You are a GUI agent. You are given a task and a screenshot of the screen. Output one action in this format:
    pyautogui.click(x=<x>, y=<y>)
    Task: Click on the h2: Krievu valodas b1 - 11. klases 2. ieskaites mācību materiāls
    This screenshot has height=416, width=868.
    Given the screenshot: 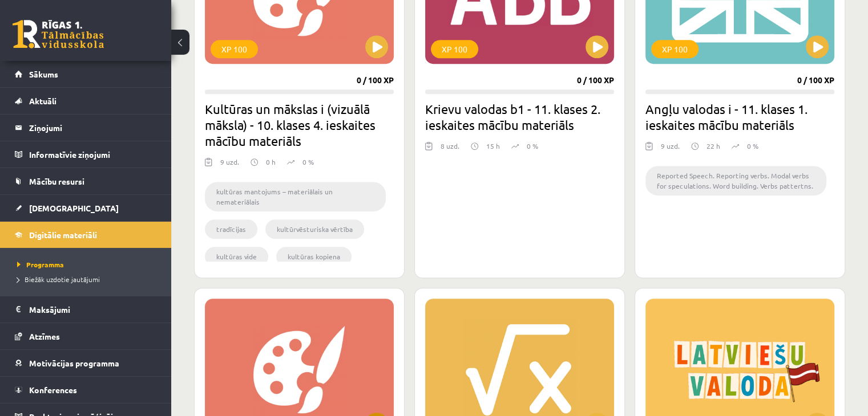 What is the action you would take?
    pyautogui.click(x=519, y=117)
    